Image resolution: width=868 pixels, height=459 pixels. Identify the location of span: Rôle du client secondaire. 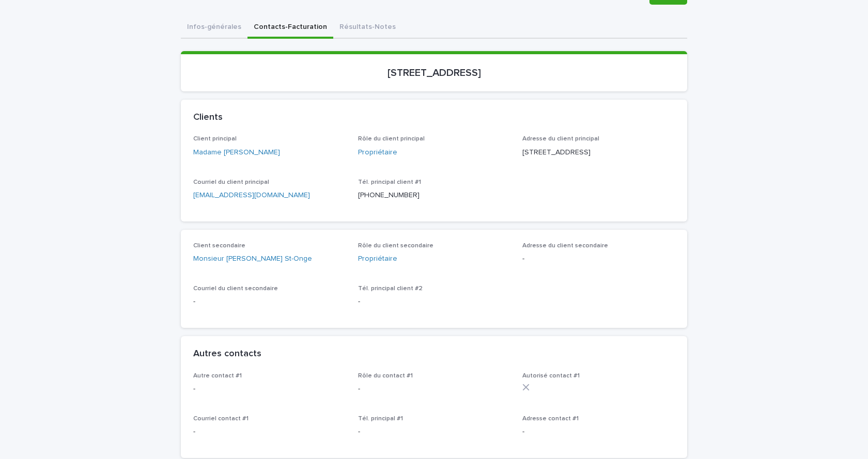
(396, 245).